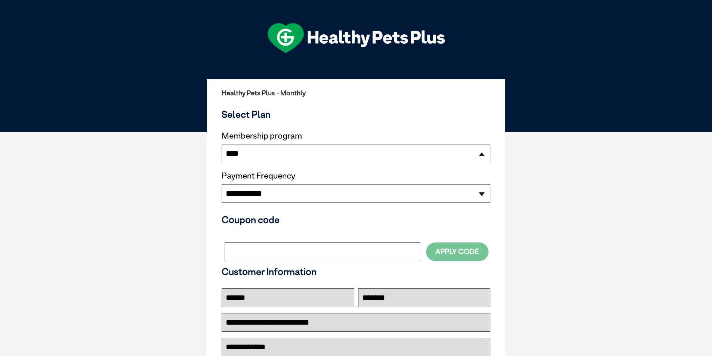  Describe the element at coordinates (457, 252) in the screenshot. I see `button: Apply Code` at that location.